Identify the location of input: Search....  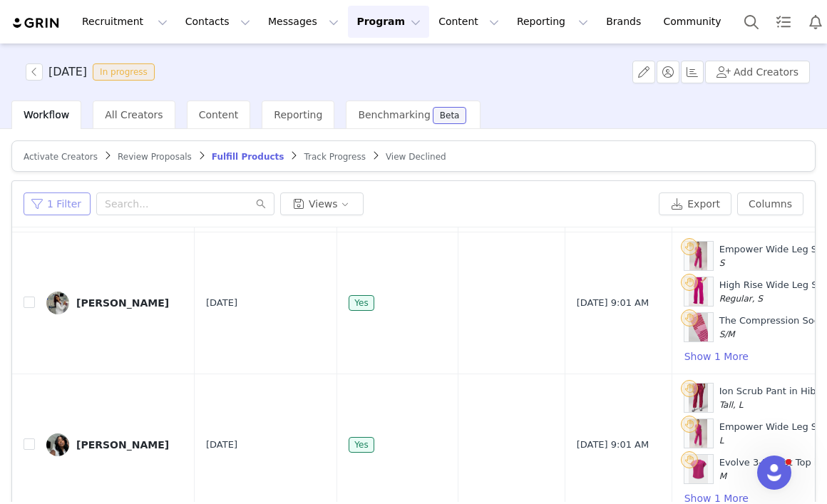
(186, 204).